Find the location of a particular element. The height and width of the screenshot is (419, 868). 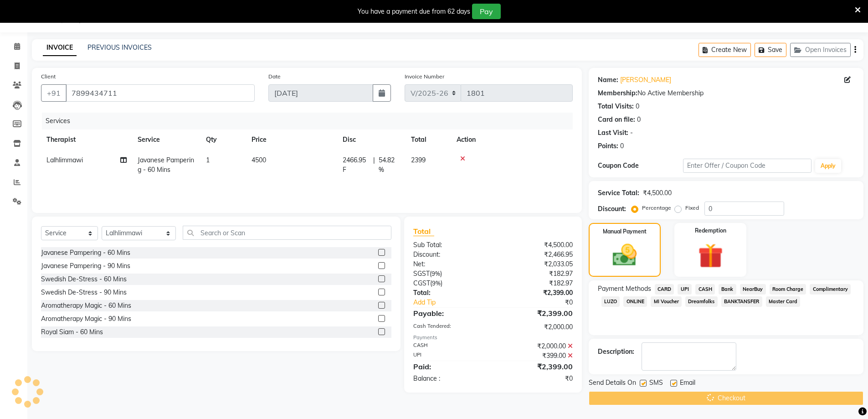

th: Action is located at coordinates (512, 139).